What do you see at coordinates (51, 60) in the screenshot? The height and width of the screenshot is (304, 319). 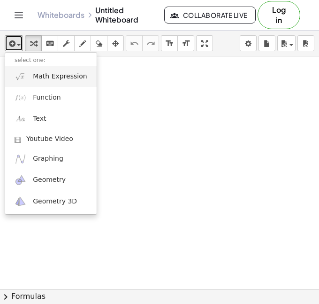 I see `li: select one:` at bounding box center [51, 60].